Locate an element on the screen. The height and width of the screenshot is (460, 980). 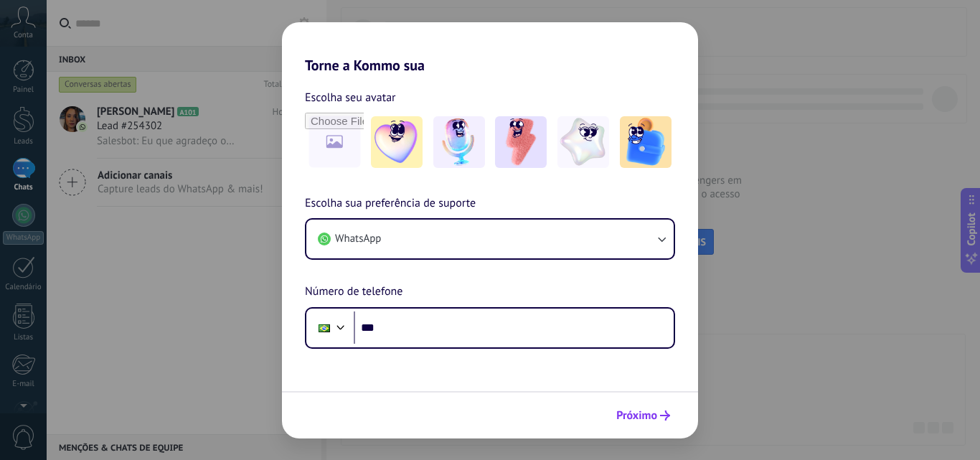
img: -5.jpeg is located at coordinates (646, 142).